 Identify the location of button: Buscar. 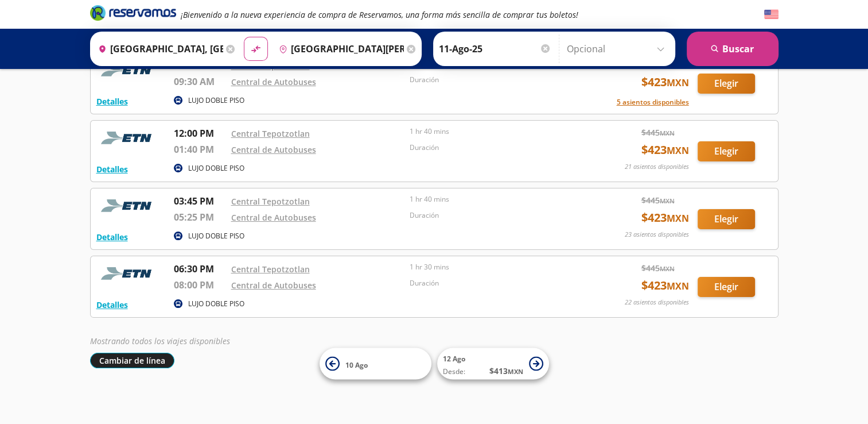
(732, 49).